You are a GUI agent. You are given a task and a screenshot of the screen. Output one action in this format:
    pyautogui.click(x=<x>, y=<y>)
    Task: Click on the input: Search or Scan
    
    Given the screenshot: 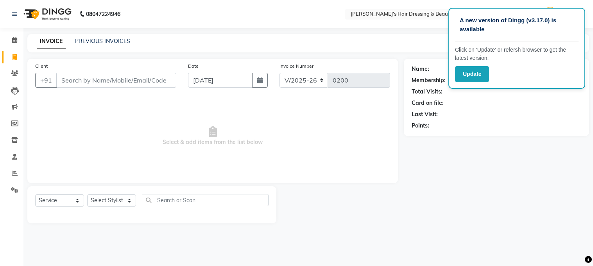 What is the action you would take?
    pyautogui.click(x=205, y=200)
    